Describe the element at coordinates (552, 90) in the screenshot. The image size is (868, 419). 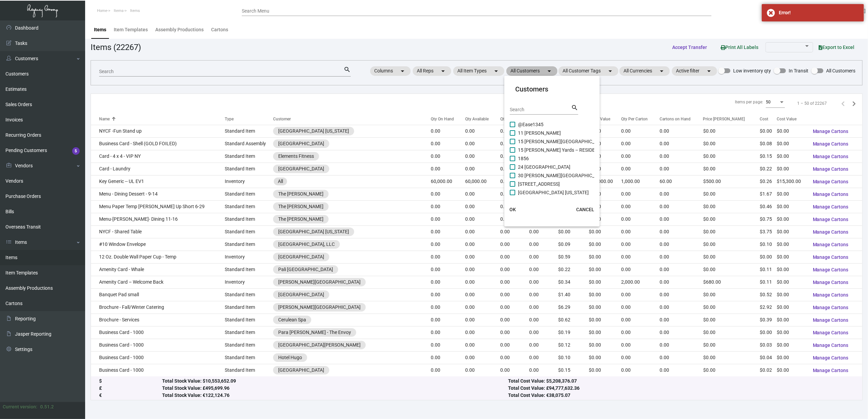
I see `mat-card-title: Customers` at that location.